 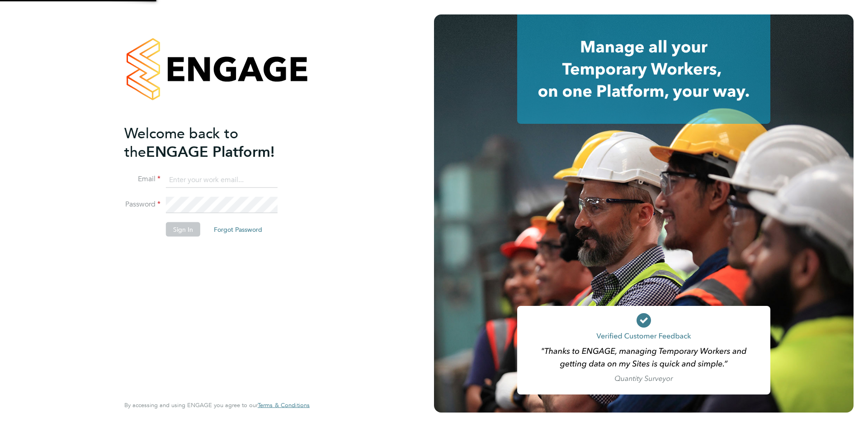 What do you see at coordinates (181, 143) in the screenshot?
I see `span: Welcome back to the` at bounding box center [181, 143].